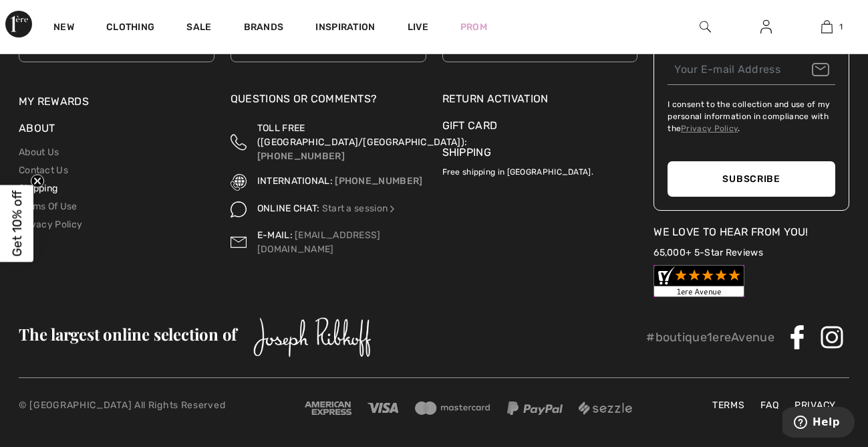 This screenshot has width=868, height=447. Describe the element at coordinates (383, 408) in the screenshot. I see `img: Visa` at that location.